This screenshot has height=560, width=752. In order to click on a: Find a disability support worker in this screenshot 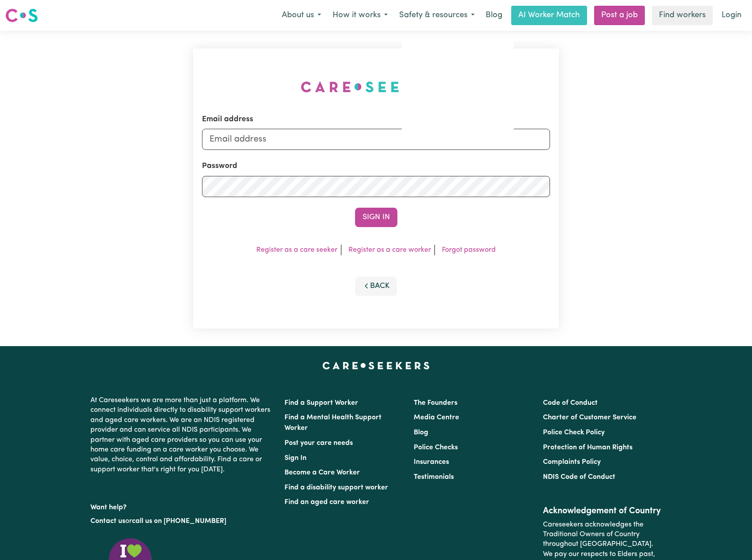, I will do `click(336, 487)`.